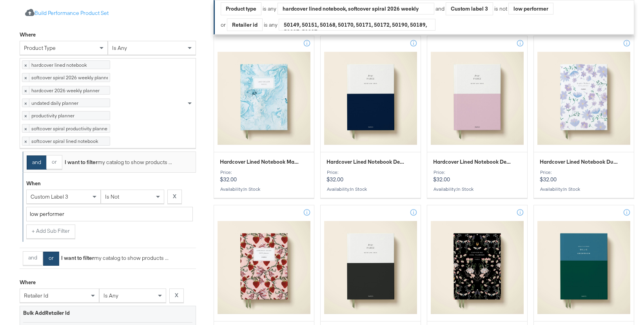 Image resolution: width=644 pixels, height=325 pixels. I want to click on span: retailer id, so click(36, 295).